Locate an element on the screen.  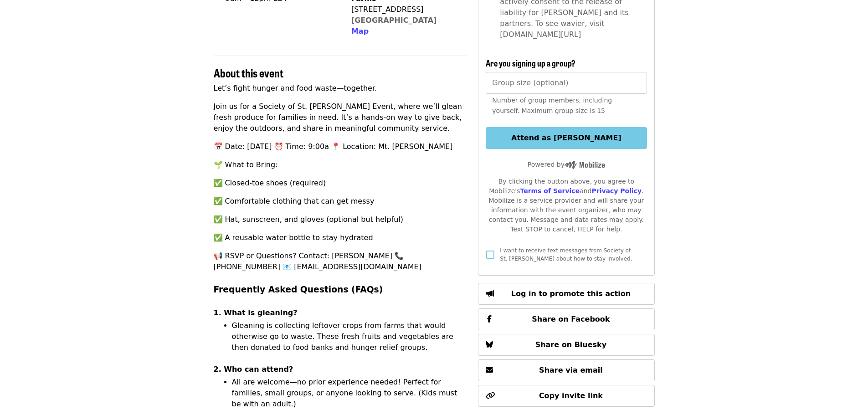
button: Share on Facebook is located at coordinates (566, 320).